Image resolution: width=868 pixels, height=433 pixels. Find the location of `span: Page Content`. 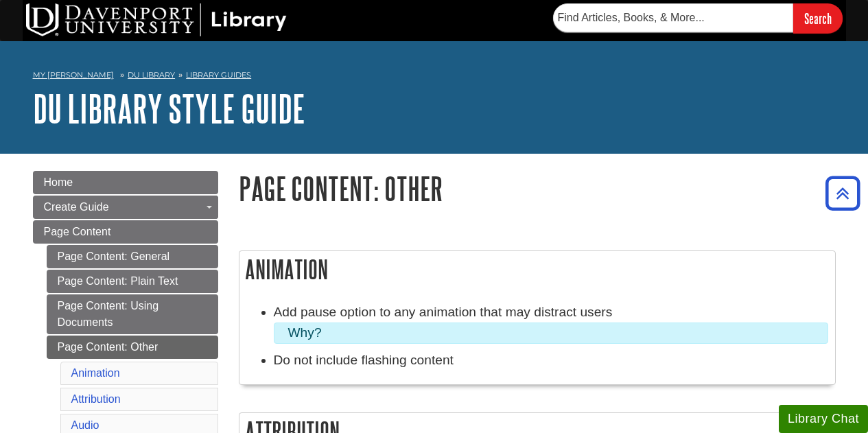

span: Page Content is located at coordinates (77, 231).